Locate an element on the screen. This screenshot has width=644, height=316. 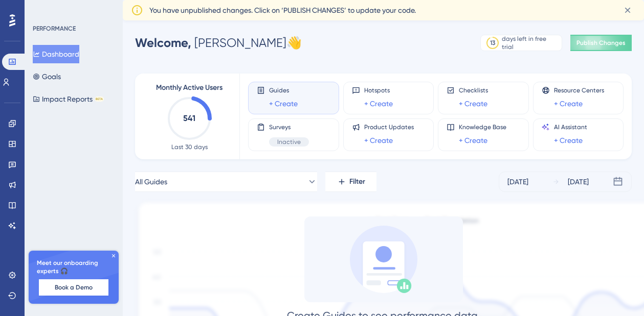
span: Last 30 days is located at coordinates (189, 147).